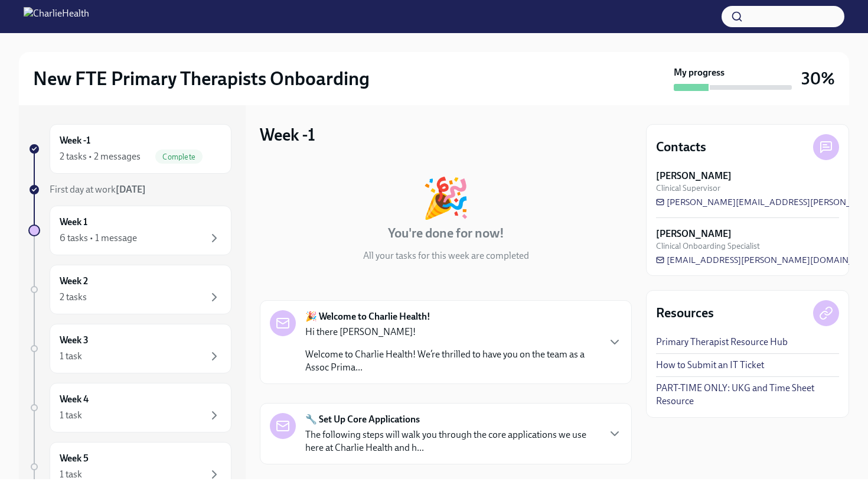 This screenshot has width=868, height=491. I want to click on a: Week 41 task, so click(130, 407).